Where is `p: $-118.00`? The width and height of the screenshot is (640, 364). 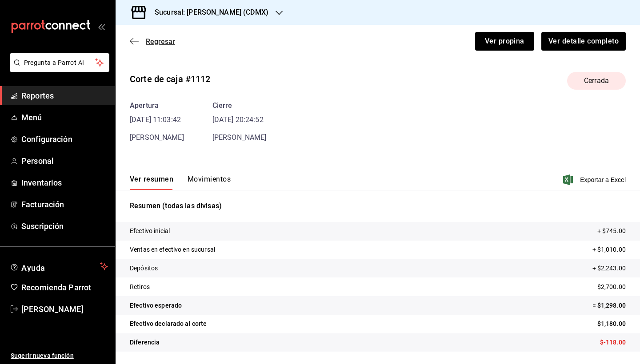 p: $-118.00 is located at coordinates (613, 342).